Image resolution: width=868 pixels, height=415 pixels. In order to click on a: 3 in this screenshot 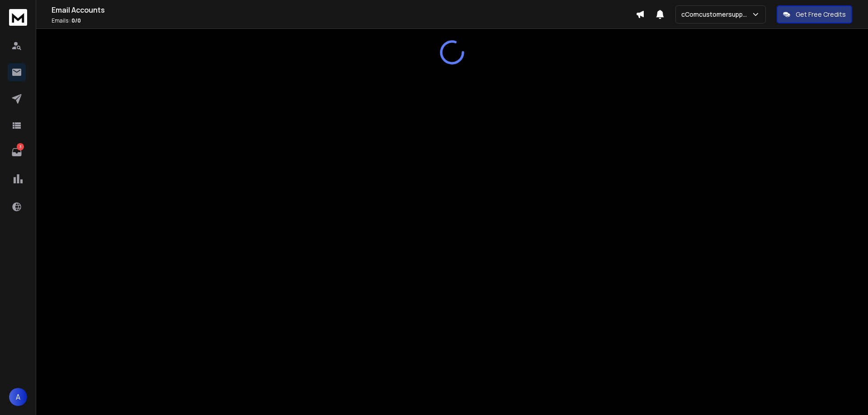, I will do `click(17, 153)`.